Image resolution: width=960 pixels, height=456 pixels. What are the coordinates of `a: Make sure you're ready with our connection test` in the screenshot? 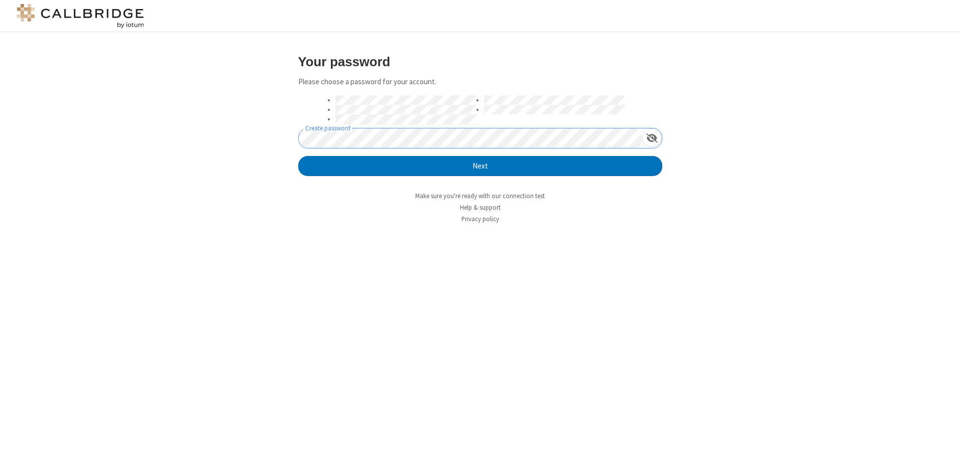 It's located at (480, 196).